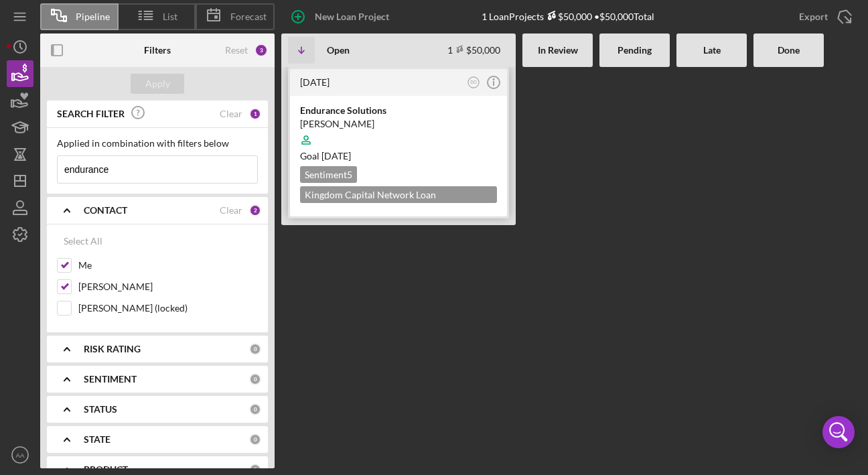 The height and width of the screenshot is (475, 868). What do you see at coordinates (315, 81) in the screenshot?
I see `time: 2025-06-26 20:07` at bounding box center [315, 81].